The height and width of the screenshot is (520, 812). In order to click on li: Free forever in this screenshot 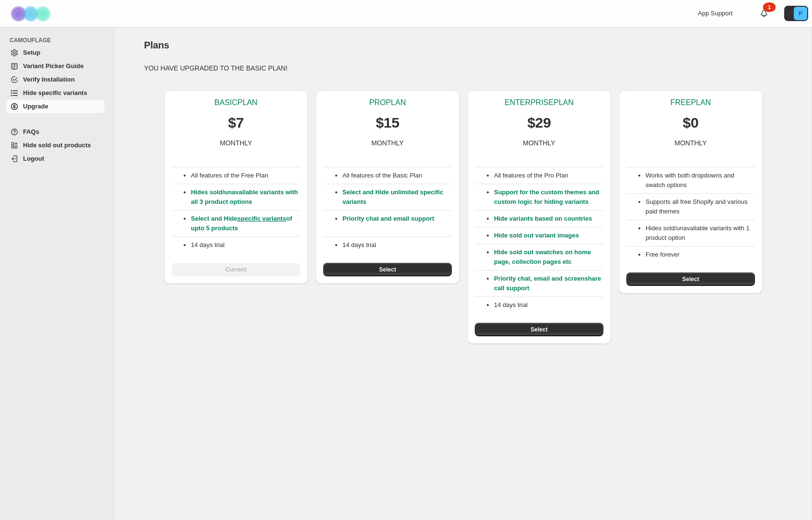, I will do `click(701, 255)`.